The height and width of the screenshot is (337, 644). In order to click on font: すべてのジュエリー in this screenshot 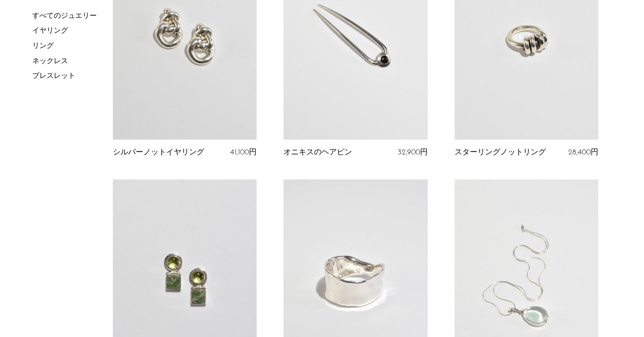, I will do `click(64, 16)`.